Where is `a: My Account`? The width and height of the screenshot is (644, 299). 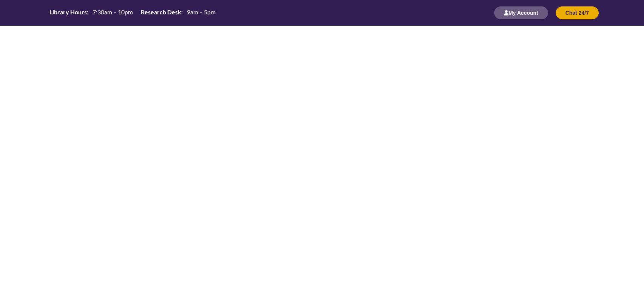 a: My Account is located at coordinates (521, 12).